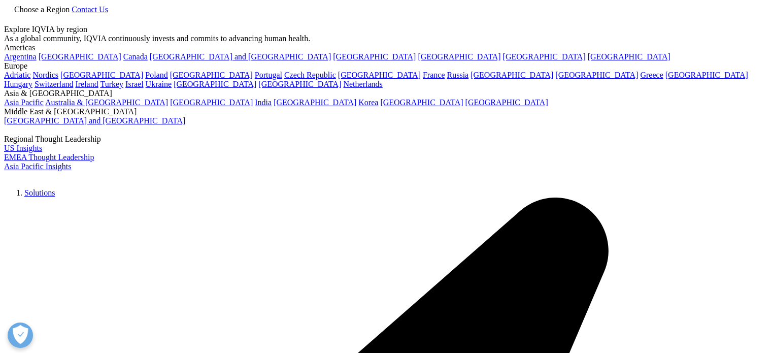 Image resolution: width=772 pixels, height=353 pixels. Describe the element at coordinates (18, 84) in the screenshot. I see `a: Hungary` at that location.